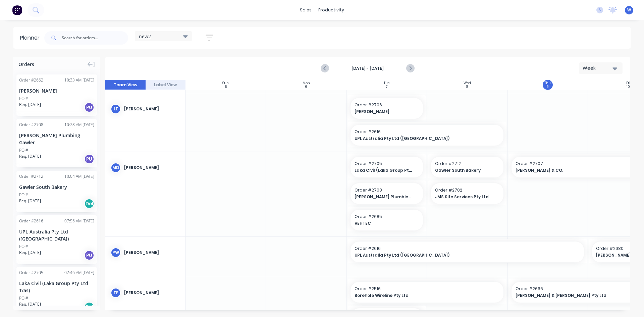  What do you see at coordinates (306, 84) in the screenshot?
I see `div: Mon` at bounding box center [306, 84].